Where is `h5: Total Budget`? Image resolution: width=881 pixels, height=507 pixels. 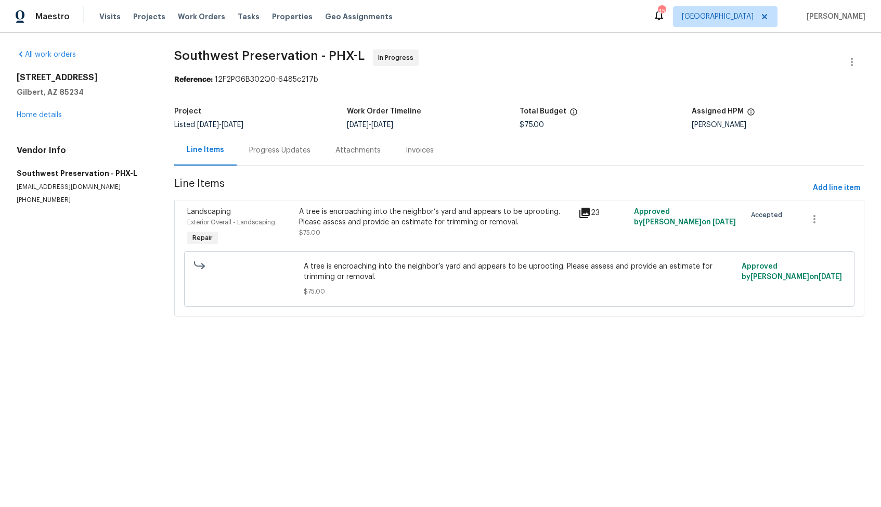
h5: Total Budget is located at coordinates (543, 111).